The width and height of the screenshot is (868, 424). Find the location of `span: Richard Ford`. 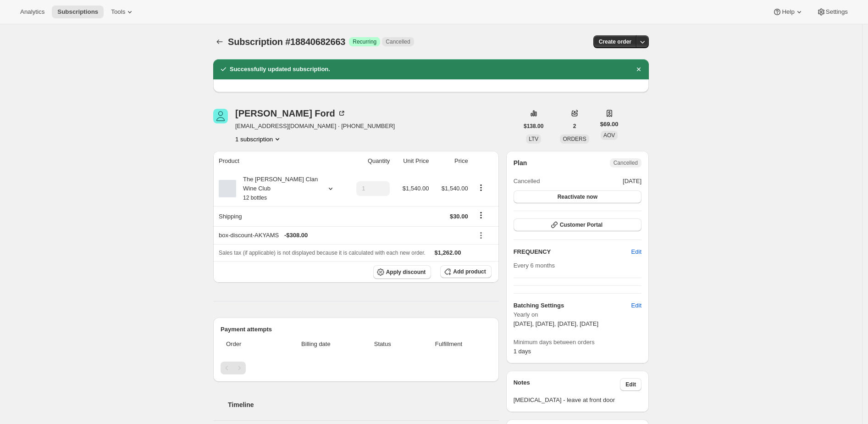

span: Richard Ford is located at coordinates (221, 116).